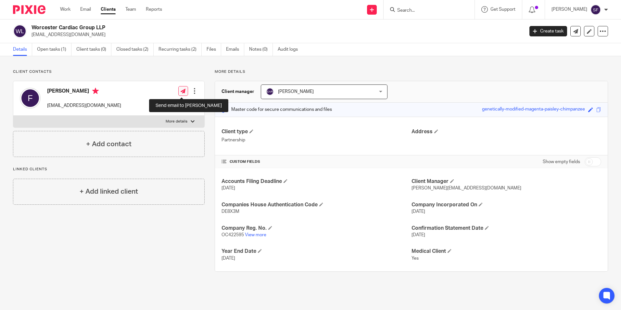  Describe the element at coordinates (135, 49) in the screenshot. I see `a: Closed tasks (2)` at that location.